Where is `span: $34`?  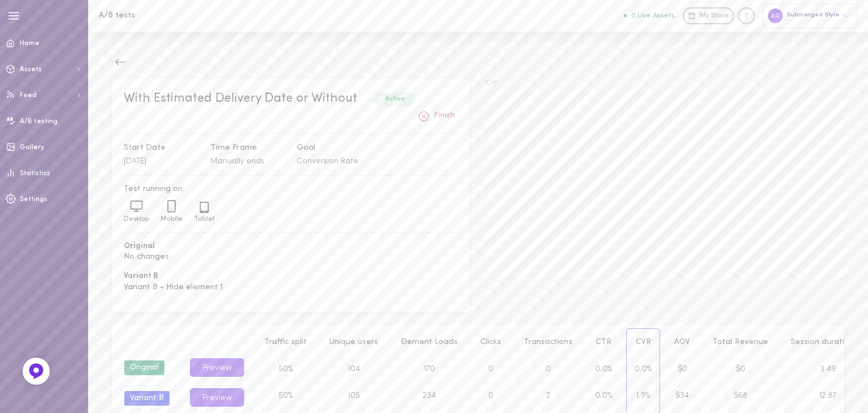
span: $34 is located at coordinates (682, 395).